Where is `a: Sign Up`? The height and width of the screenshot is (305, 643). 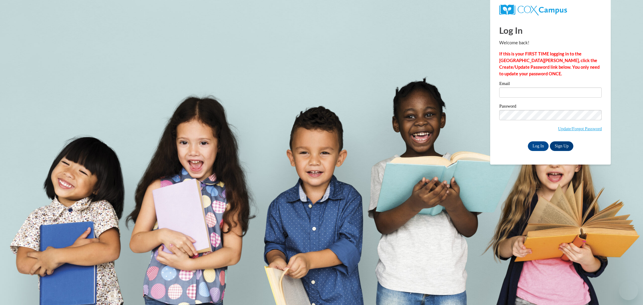
a: Sign Up is located at coordinates (561, 146).